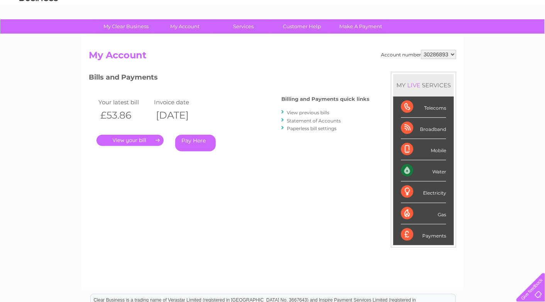  I want to click on h4: Billing and Payments quick links, so click(325, 99).